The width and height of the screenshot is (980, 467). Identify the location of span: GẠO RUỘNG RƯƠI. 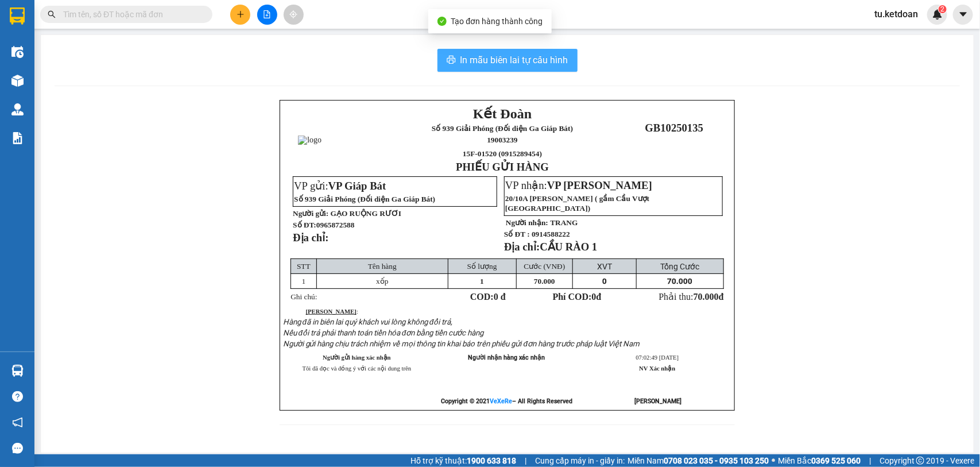
(366, 213).